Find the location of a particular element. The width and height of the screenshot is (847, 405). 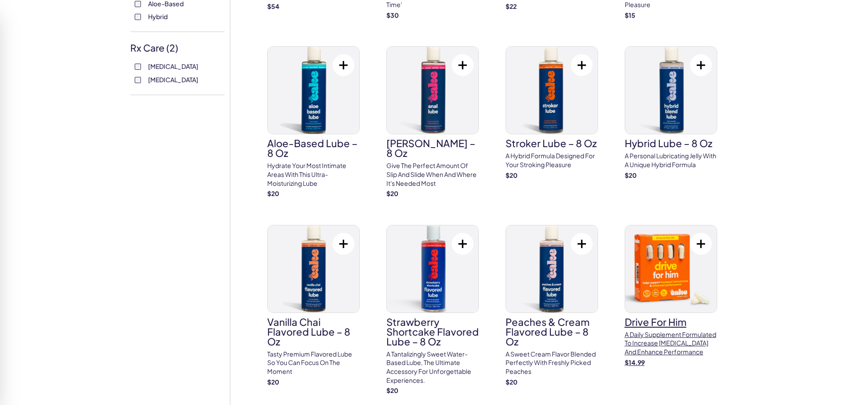

p: Hydrate your most intimate areas with this ultra-moisturizing lube is located at coordinates (313, 174).